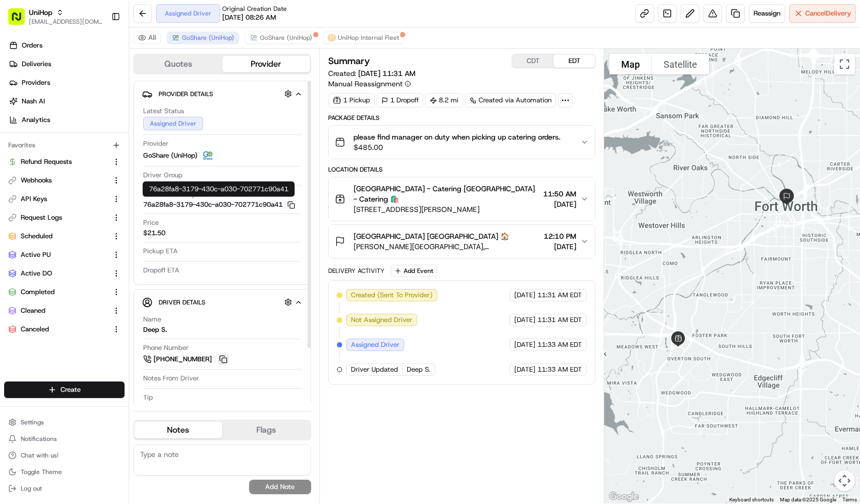 This screenshot has width=860, height=504. What do you see at coordinates (71, 389) in the screenshot?
I see `span: Create` at bounding box center [71, 389].